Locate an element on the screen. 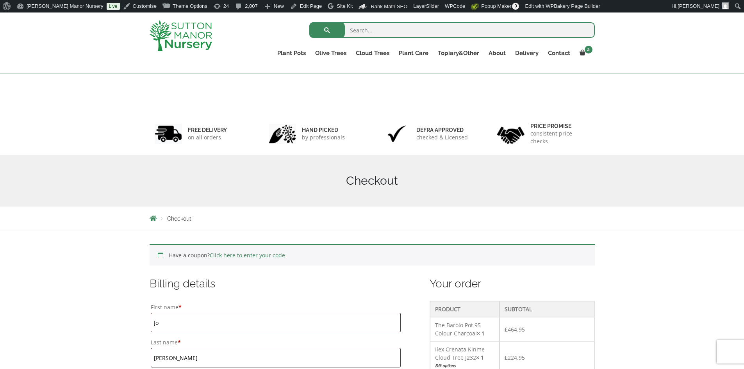 Image resolution: width=744 pixels, height=369 pixels. a: Cloud Trees is located at coordinates (373, 53).